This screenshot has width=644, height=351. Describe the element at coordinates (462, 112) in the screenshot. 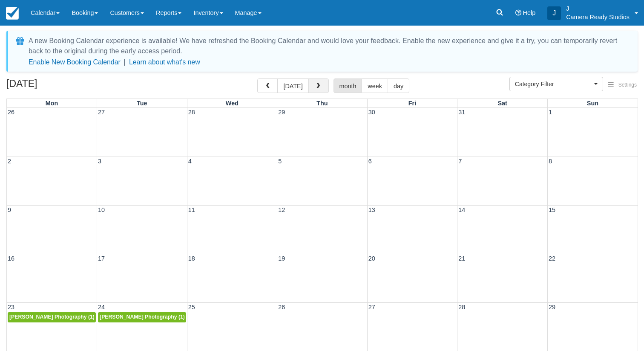

I see `span: 31` at that location.